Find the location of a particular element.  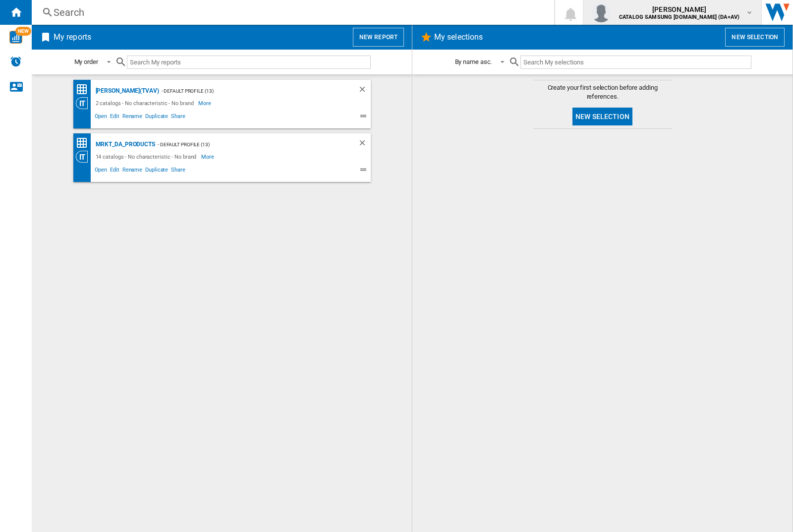

div: MRKT_DA_PRODUCTS is located at coordinates (124, 144).